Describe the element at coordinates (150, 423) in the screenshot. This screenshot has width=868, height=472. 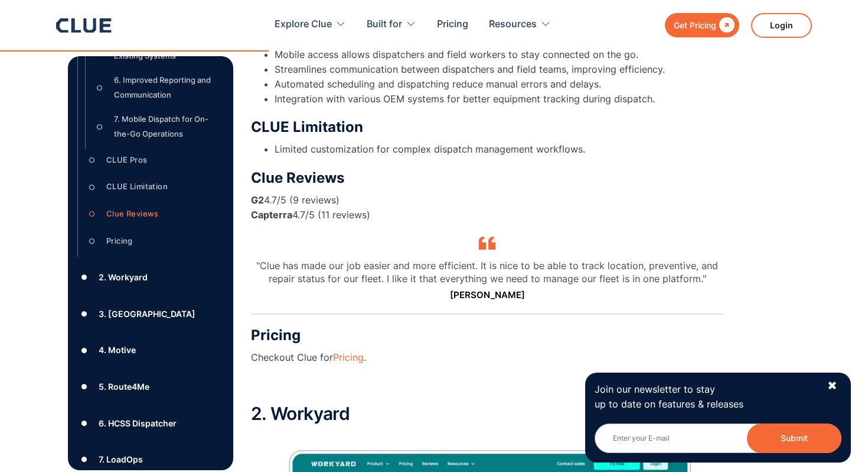
I see `a: ●6. HCSS Dispatcher` at that location.